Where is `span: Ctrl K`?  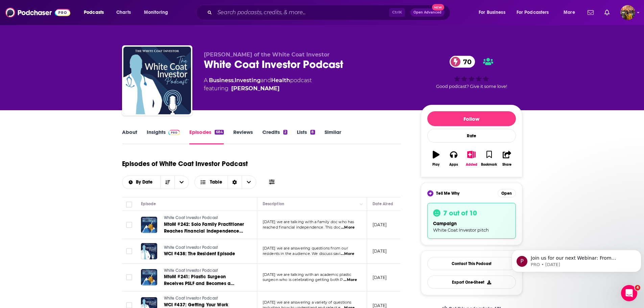 span: Ctrl K is located at coordinates (396, 13).